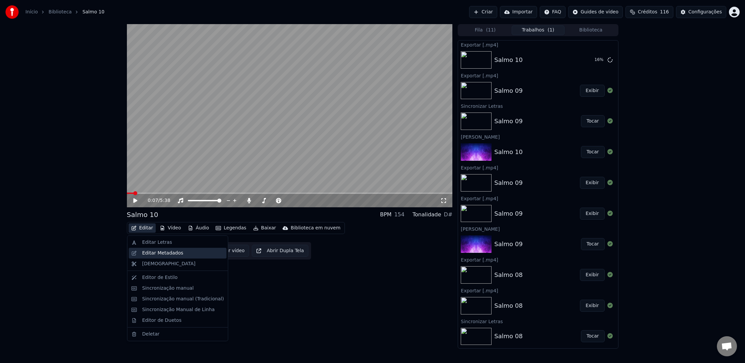 Image resolution: width=745 pixels, height=363 pixels. Describe the element at coordinates (538, 30) in the screenshot. I see `button: Trabalhos` at that location.